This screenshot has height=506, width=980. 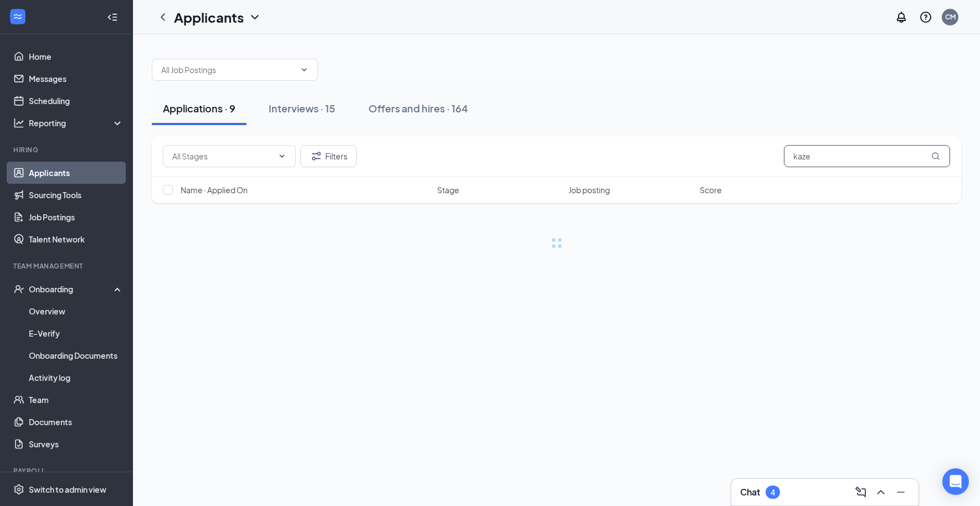 I want to click on svg: Notifications, so click(x=901, y=17).